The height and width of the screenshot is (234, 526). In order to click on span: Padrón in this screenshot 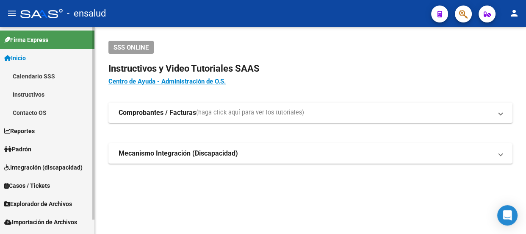, I will do `click(18, 149)`.